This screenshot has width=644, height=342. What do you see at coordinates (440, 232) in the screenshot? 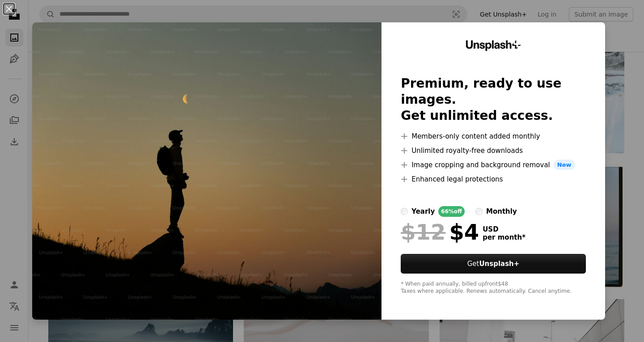
I see `div: $4` at bounding box center [440, 232].